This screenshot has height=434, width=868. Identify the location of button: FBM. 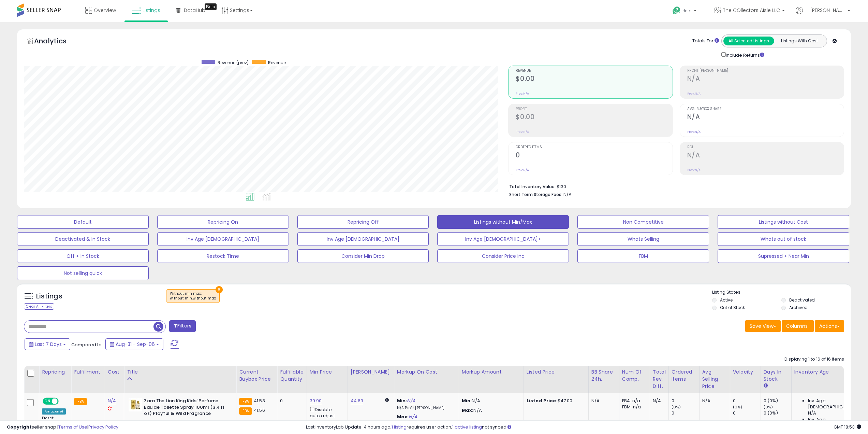
(644, 256).